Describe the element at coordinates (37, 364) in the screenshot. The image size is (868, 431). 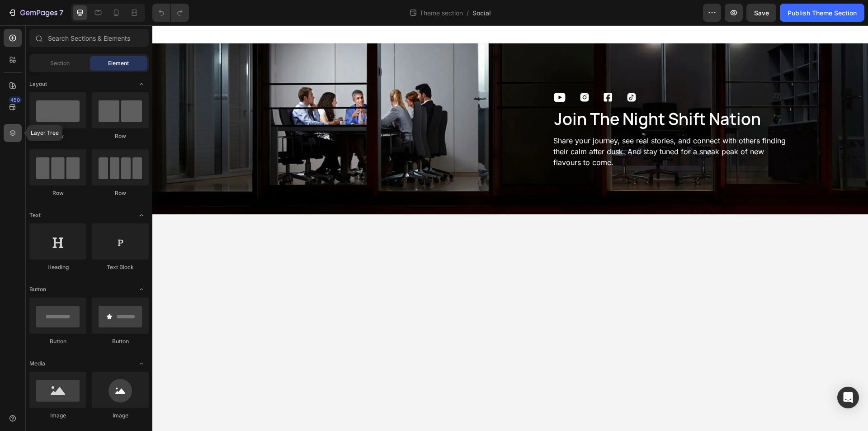
I see `span: Media` at that location.